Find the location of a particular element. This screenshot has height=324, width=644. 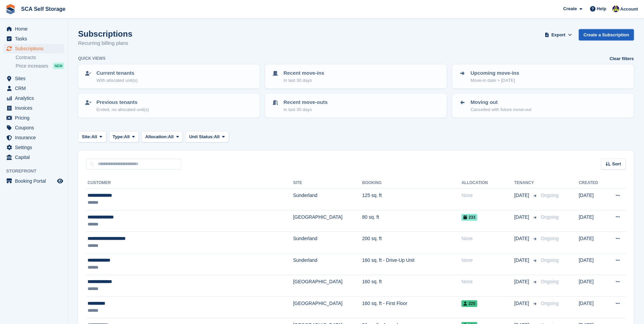

button: Allocation: All is located at coordinates (162, 137).